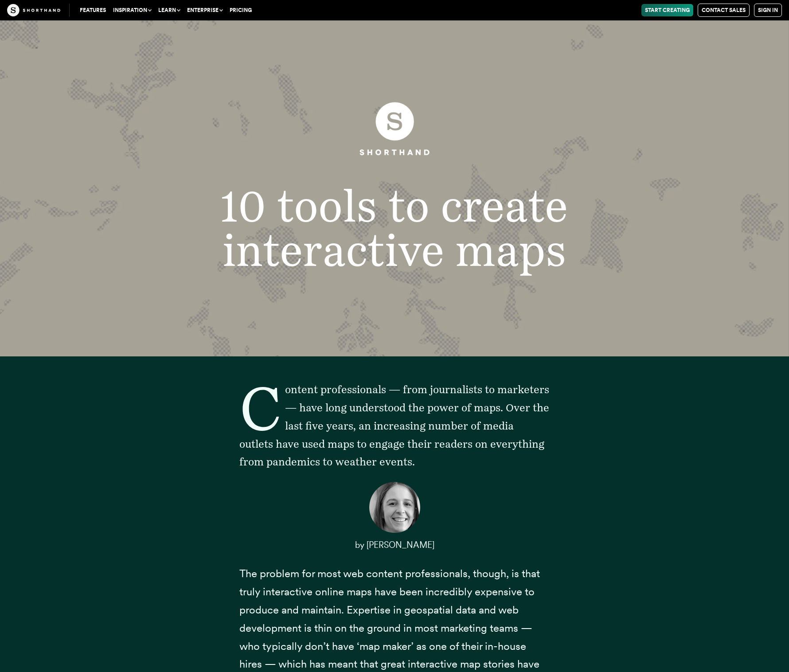 This screenshot has height=672, width=789. What do you see at coordinates (132, 10) in the screenshot?
I see `button: Inspiration` at bounding box center [132, 10].